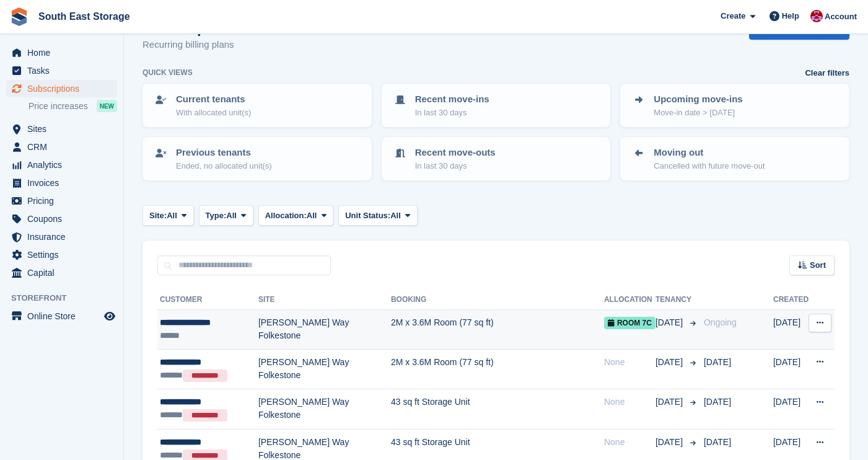 This screenshot has width=868, height=460. Describe the element at coordinates (841, 17) in the screenshot. I see `span: Account` at that location.